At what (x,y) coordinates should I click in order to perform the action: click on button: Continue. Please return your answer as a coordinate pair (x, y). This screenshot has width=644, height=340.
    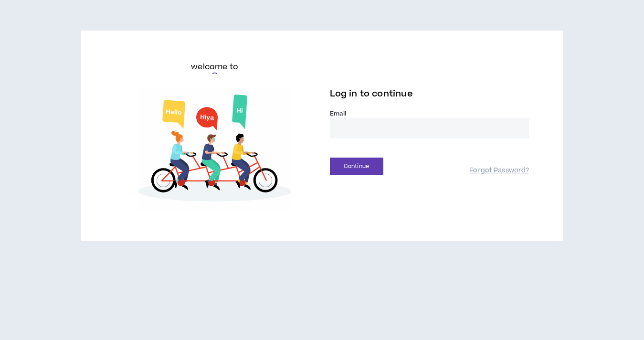
    Looking at the image, I should click on (357, 166).